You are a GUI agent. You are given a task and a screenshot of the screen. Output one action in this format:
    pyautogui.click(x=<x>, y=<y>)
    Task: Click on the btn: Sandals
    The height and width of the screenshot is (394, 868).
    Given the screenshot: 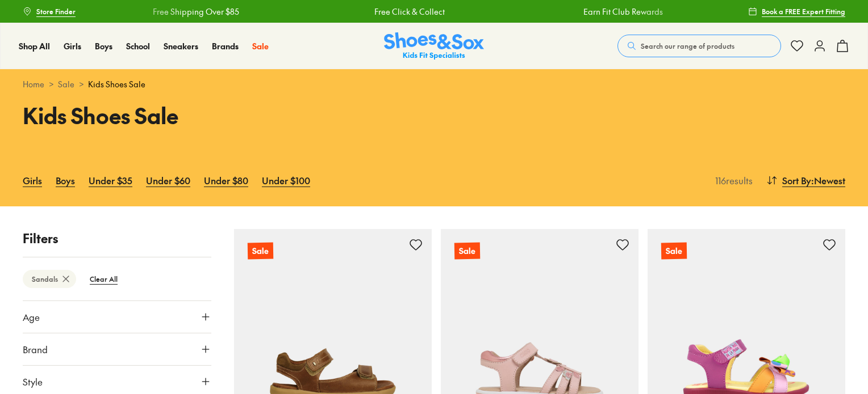 What is the action you would take?
    pyautogui.click(x=50, y=279)
    